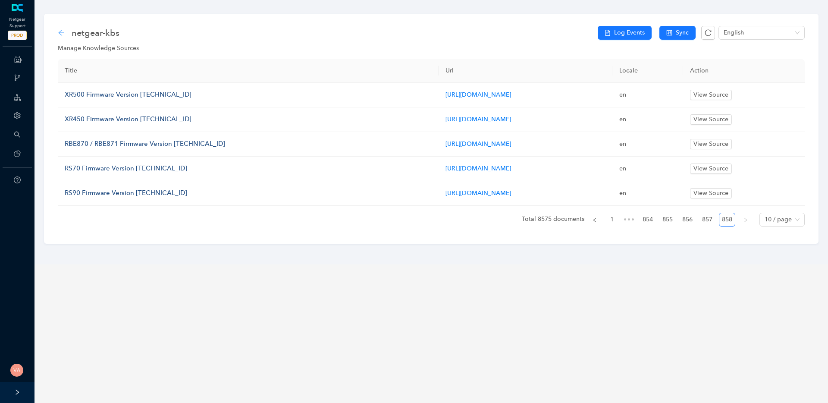 This screenshot has height=403, width=828. I want to click on li: 856, so click(687, 220).